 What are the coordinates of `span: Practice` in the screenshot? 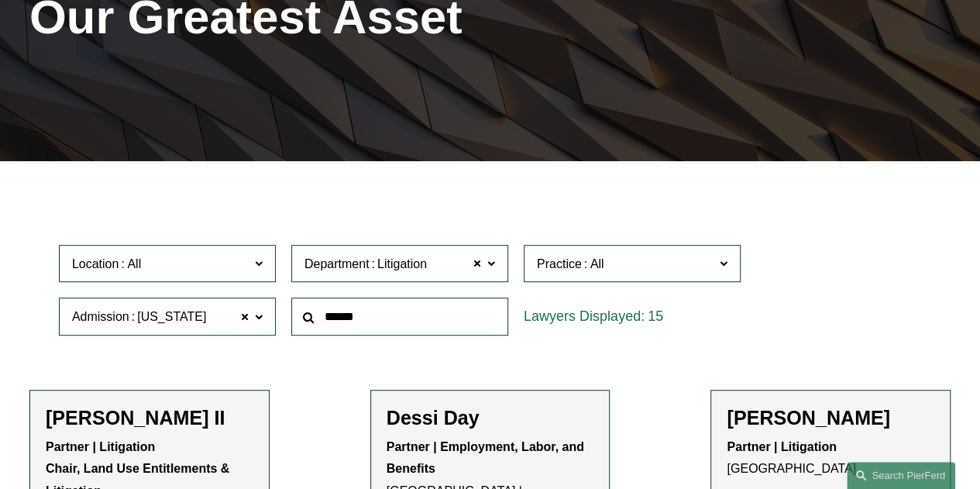 It's located at (559, 263).